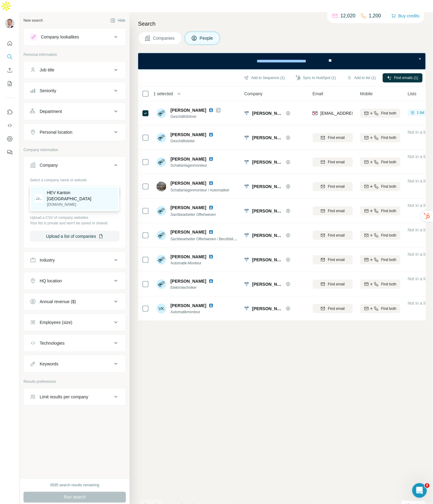  I want to click on div: Industry, so click(48, 260).